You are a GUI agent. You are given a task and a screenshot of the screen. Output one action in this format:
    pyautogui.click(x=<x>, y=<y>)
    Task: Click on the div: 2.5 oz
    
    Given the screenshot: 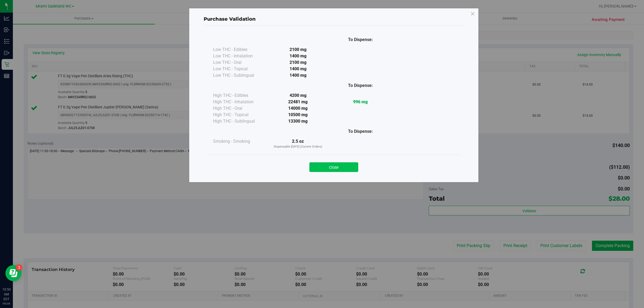 What is the action you would take?
    pyautogui.click(x=298, y=143)
    